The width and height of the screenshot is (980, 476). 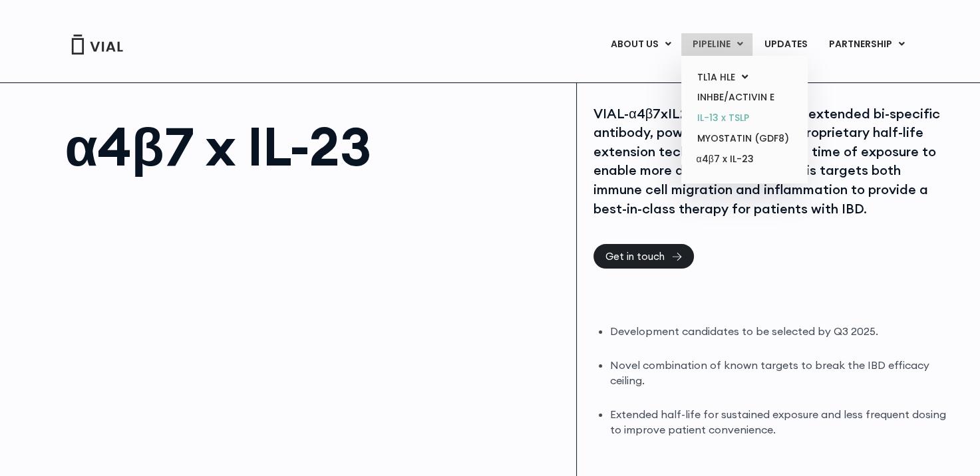 What do you see at coordinates (785, 45) in the screenshot?
I see `a: UPDATES` at bounding box center [785, 45].